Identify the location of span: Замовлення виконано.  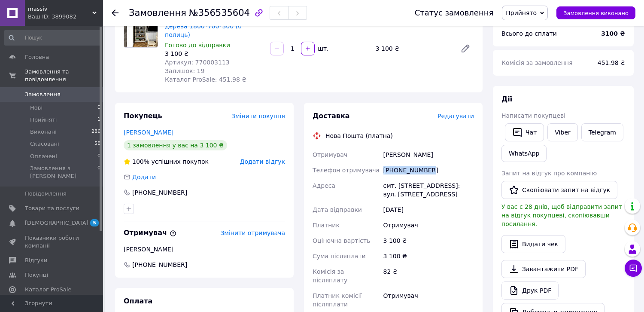
(596, 13).